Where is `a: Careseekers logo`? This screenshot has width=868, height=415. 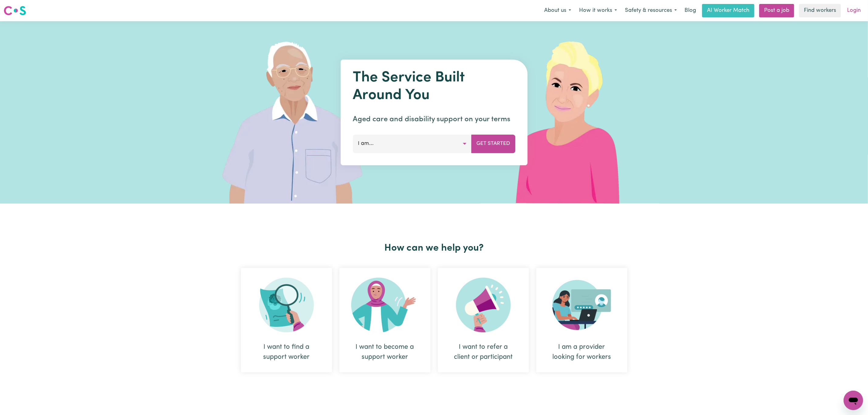
a: Careseekers logo is located at coordinates (15, 11).